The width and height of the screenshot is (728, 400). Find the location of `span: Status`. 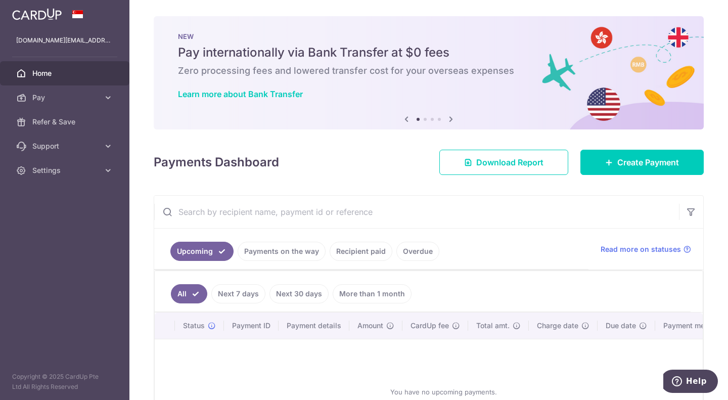

span: Status is located at coordinates (194, 326).